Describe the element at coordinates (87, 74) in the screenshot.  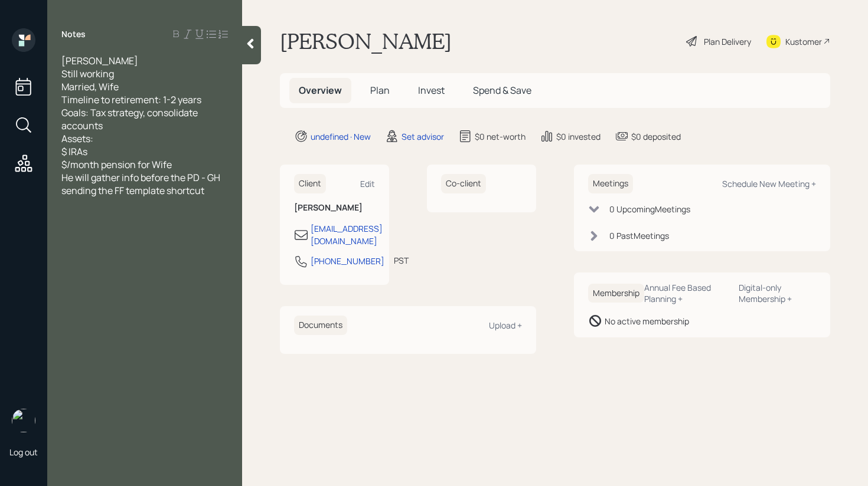
I see `span: Still working` at that location.